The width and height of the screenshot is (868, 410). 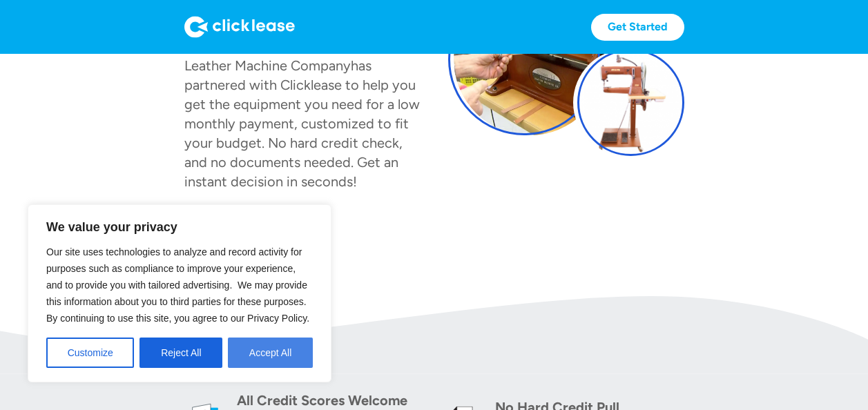 I want to click on button: Reject All, so click(x=181, y=353).